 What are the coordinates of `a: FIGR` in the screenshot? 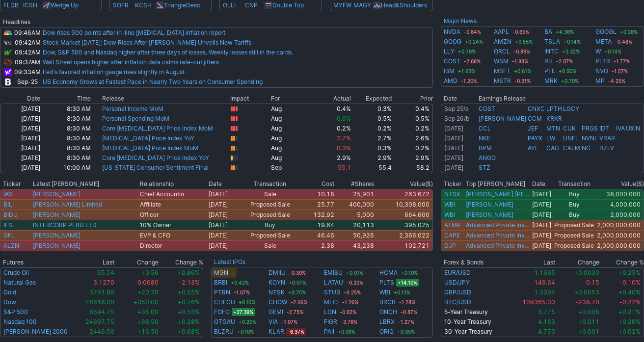 It's located at (330, 322).